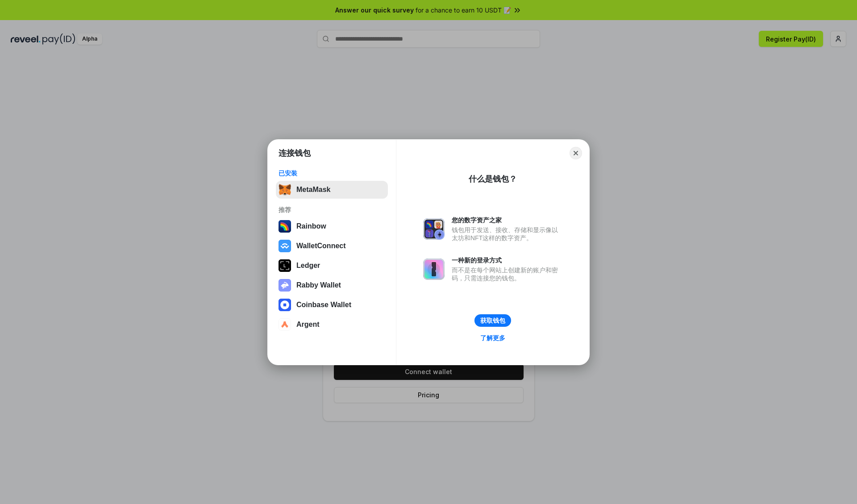  What do you see at coordinates (314, 190) in the screenshot?
I see `div: MetaMask` at bounding box center [314, 190].